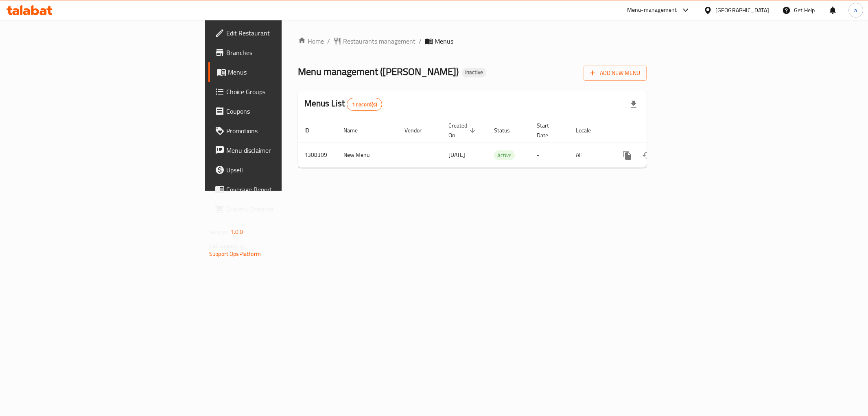  I want to click on a: Restaurants management, so click(375, 41).